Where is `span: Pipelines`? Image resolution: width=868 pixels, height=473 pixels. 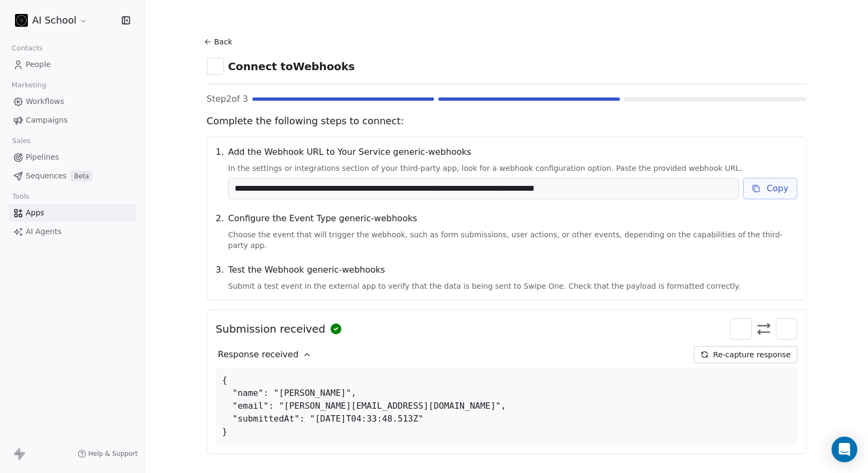
span: Pipelines is located at coordinates (42, 157).